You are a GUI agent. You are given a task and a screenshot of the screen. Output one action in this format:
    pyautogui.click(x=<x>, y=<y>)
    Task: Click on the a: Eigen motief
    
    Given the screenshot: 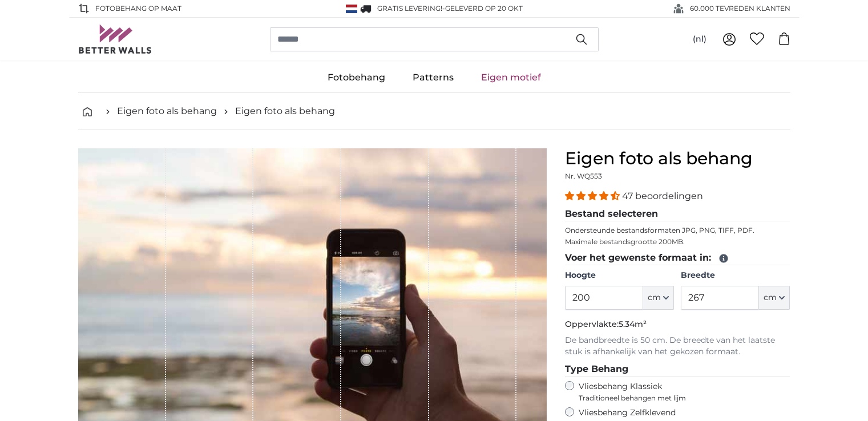 What is the action you would take?
    pyautogui.click(x=511, y=78)
    